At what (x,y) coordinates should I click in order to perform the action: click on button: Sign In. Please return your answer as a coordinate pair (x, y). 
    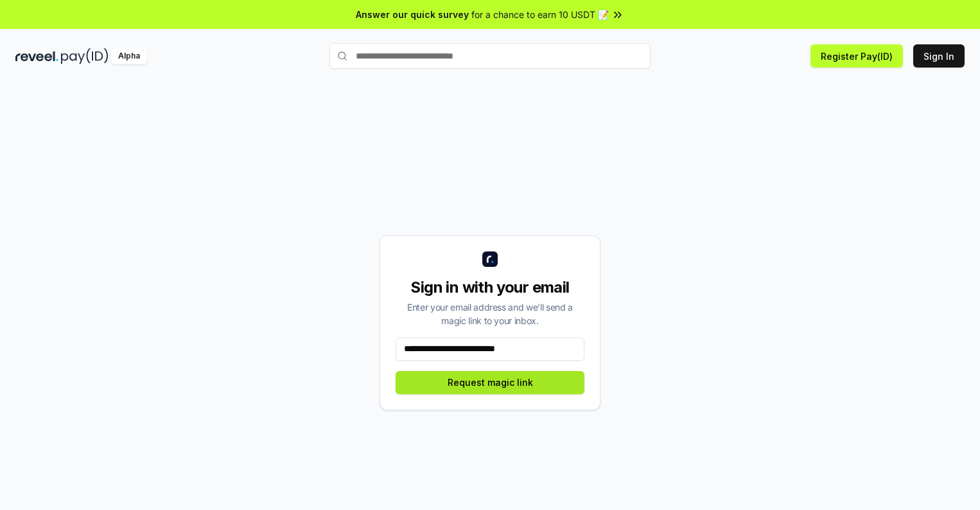
    Looking at the image, I should click on (939, 56).